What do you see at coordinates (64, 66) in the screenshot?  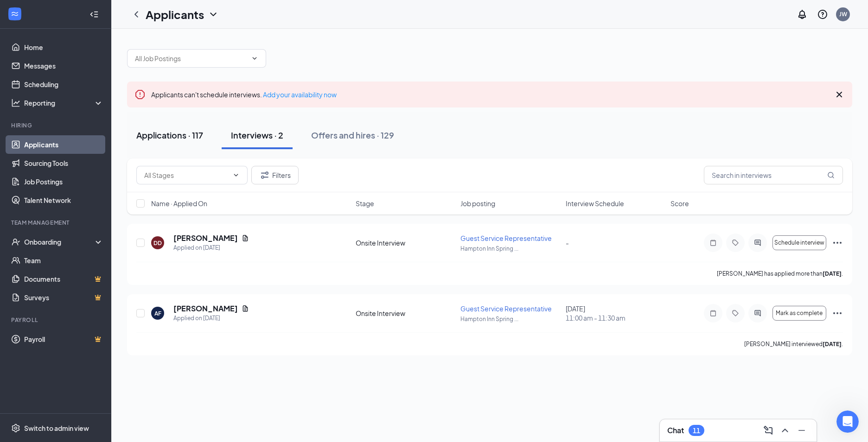 I see `a: Messages` at bounding box center [64, 66].